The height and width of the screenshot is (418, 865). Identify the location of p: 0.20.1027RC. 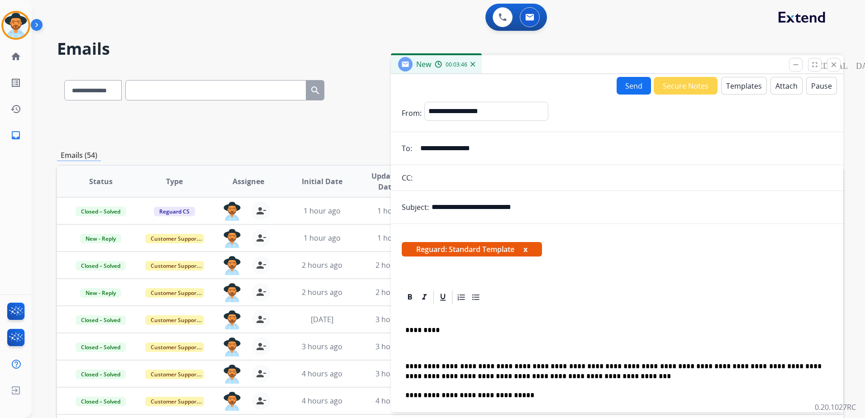
(835, 407).